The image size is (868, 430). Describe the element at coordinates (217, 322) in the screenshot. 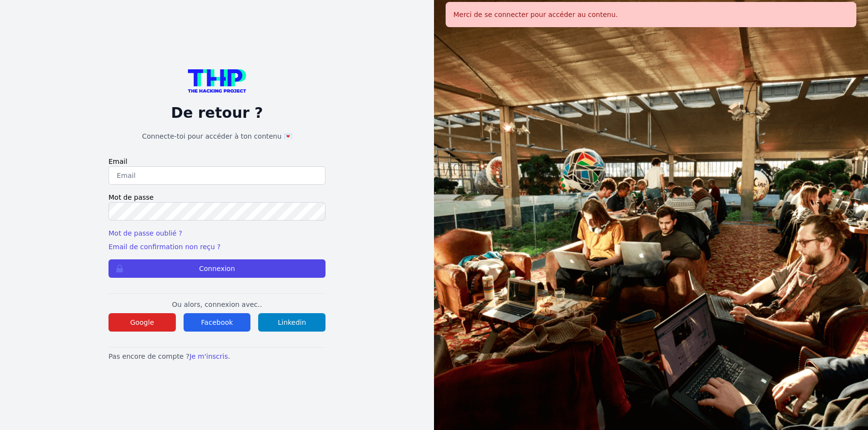

I see `button: Facebook` at that location.